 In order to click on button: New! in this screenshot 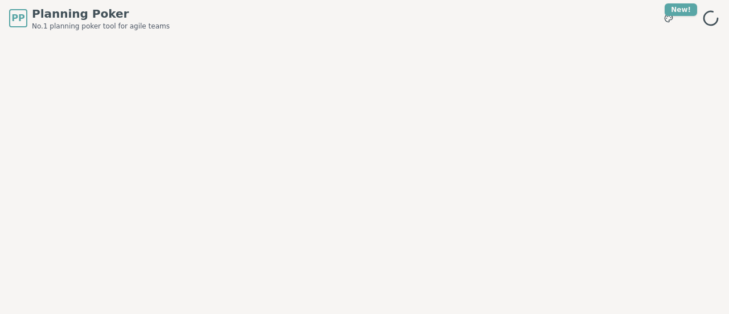, I will do `click(668, 18)`.